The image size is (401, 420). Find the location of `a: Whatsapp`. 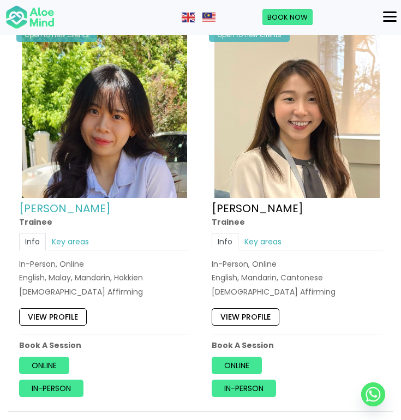

a: Whatsapp is located at coordinates (373, 395).